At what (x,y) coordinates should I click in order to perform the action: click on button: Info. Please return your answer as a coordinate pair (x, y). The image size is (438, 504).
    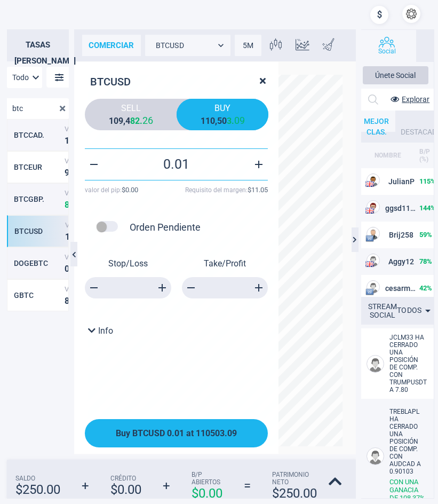
    Looking at the image, I should click on (100, 331).